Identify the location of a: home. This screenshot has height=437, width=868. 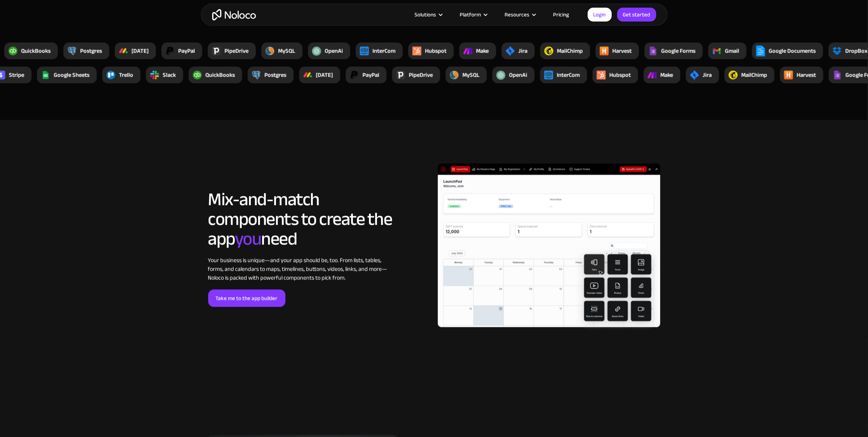
(234, 15).